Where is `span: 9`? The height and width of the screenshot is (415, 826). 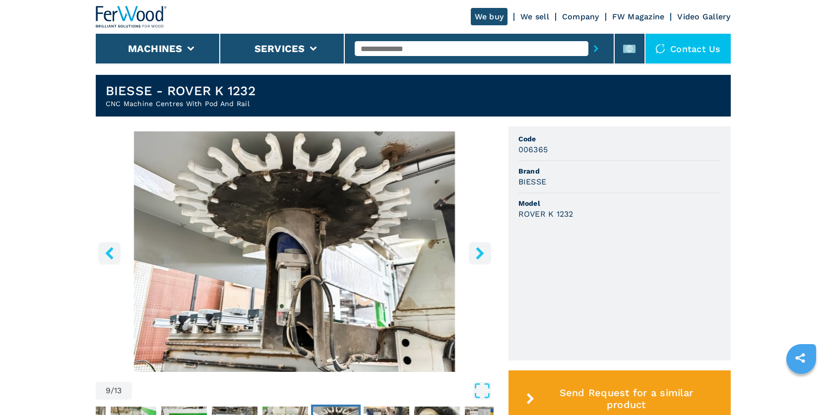
span: 9 is located at coordinates (108, 391).